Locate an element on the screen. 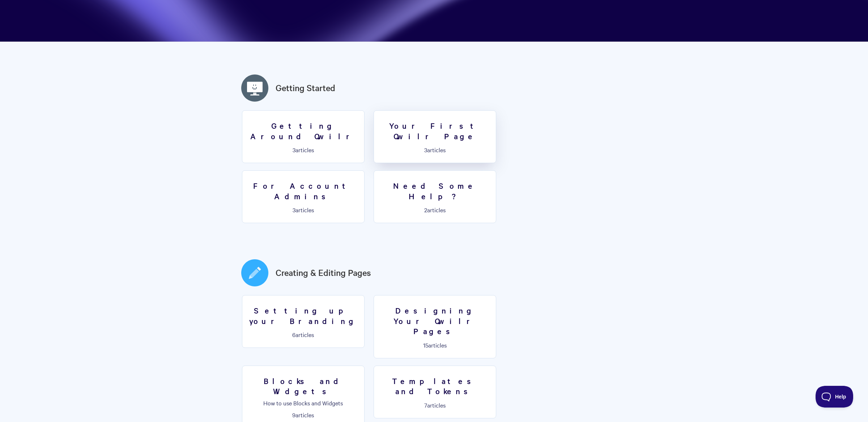 This screenshot has width=868, height=422. p: How to use Blocks and Widgets is located at coordinates (303, 403).